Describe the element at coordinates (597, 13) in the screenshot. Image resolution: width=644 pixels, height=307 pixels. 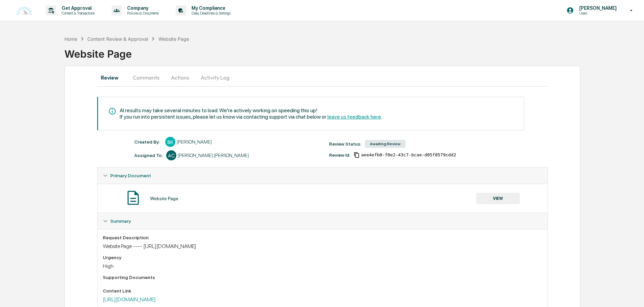
I see `p: Users` at that location.